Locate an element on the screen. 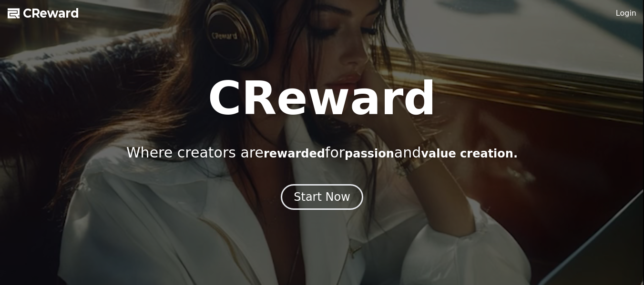  div: Start Now is located at coordinates (322, 197).